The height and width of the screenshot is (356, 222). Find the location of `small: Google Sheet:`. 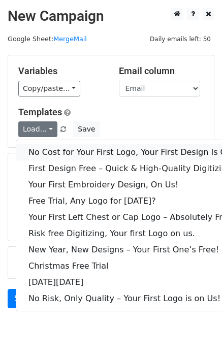

small: Google Sheet: is located at coordinates (47, 39).